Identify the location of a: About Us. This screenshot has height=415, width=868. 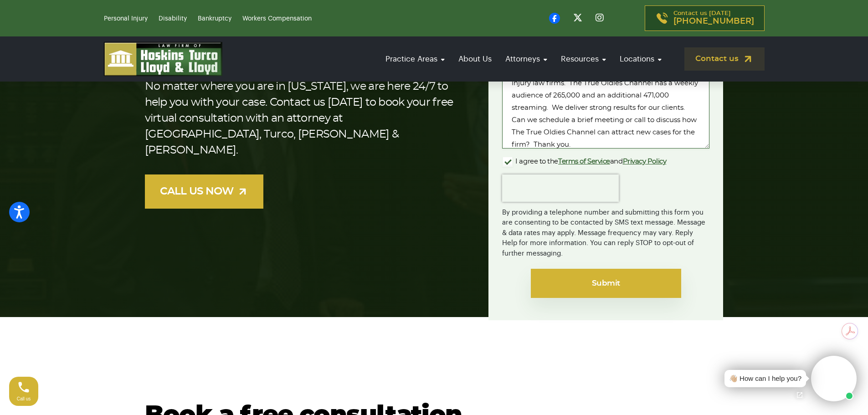
(474, 59).